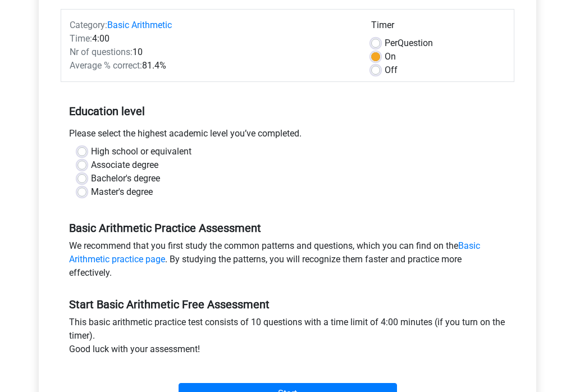 The image size is (575, 392). Describe the element at coordinates (391, 71) in the screenshot. I see `label: Off` at that location.